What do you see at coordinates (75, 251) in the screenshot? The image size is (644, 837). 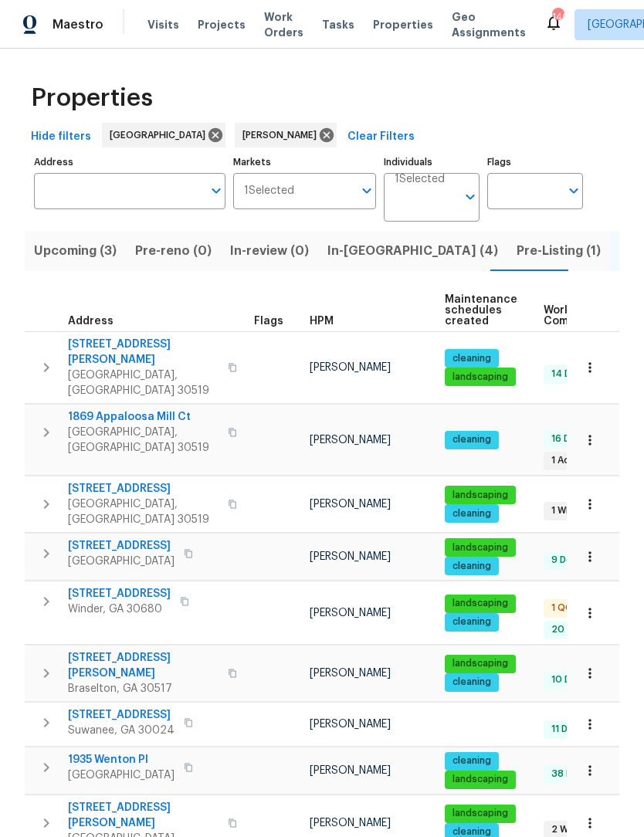 I see `span: Upcoming (3)` at bounding box center [75, 251].